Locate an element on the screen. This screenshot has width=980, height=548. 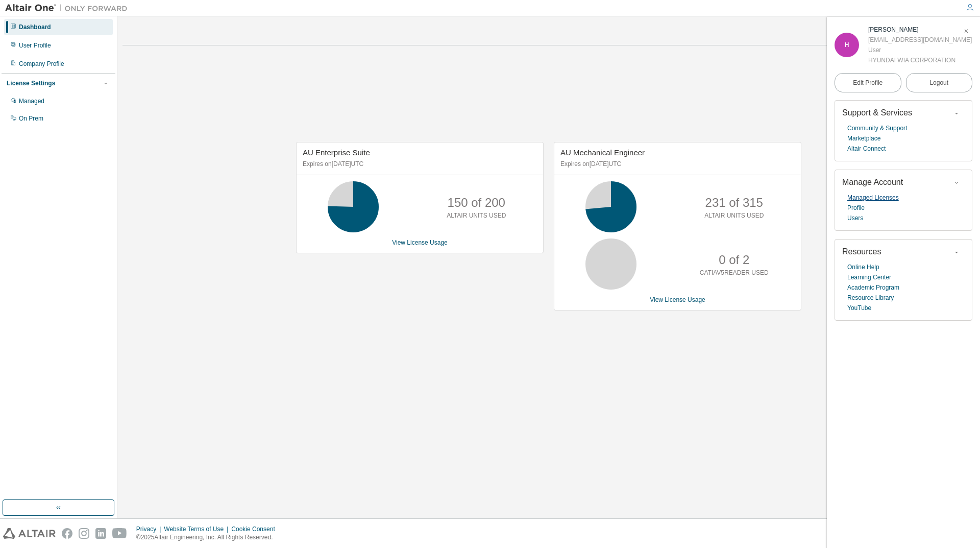
a: Learning Center is located at coordinates (869, 277).